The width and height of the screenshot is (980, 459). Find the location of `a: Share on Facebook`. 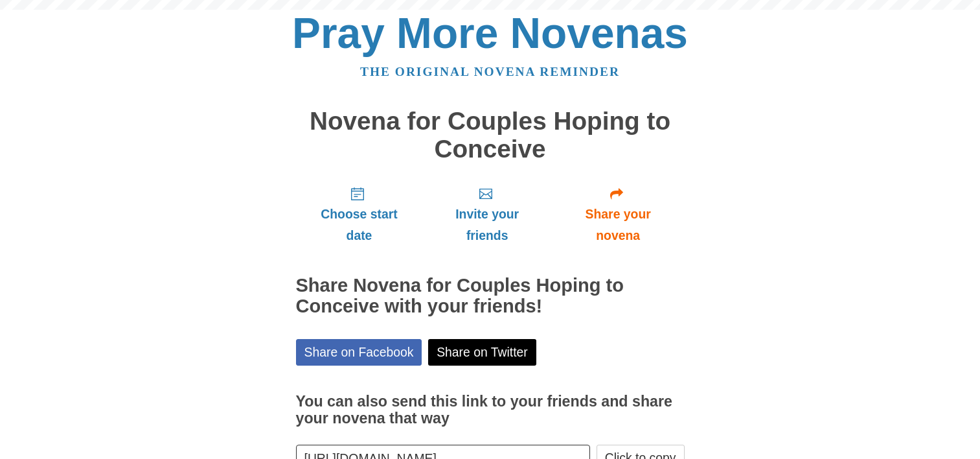

a: Share on Facebook is located at coordinates (359, 352).